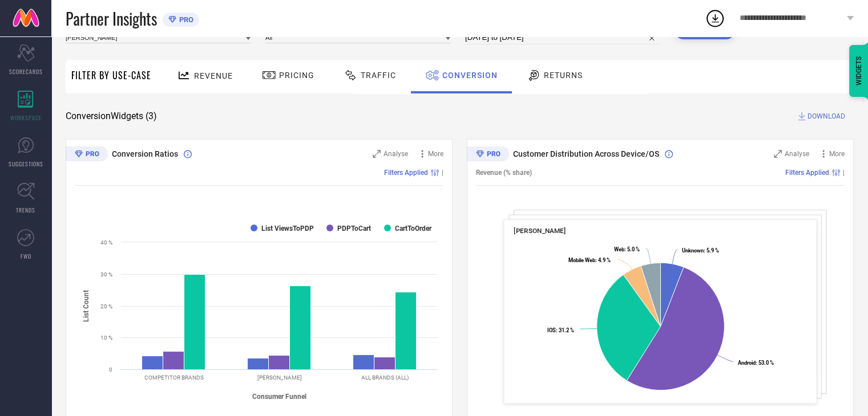  What do you see at coordinates (692, 250) in the screenshot?
I see `tspan: Unknown` at bounding box center [692, 250].